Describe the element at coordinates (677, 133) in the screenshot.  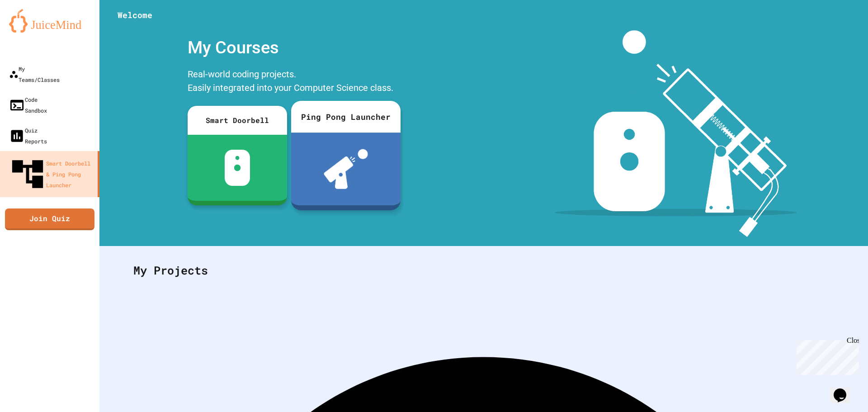
I see `img: banner-image-my-projects.png` at that location.